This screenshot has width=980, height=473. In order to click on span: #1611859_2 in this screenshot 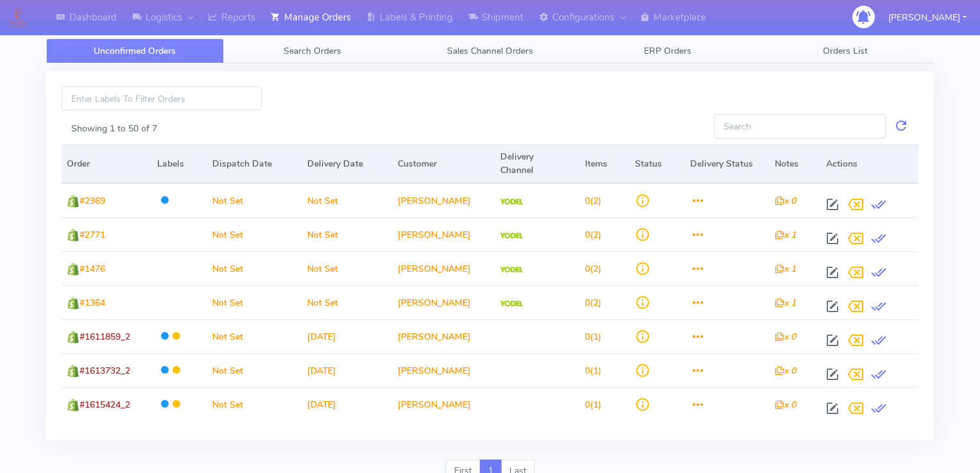, I will do `click(104, 337)`.